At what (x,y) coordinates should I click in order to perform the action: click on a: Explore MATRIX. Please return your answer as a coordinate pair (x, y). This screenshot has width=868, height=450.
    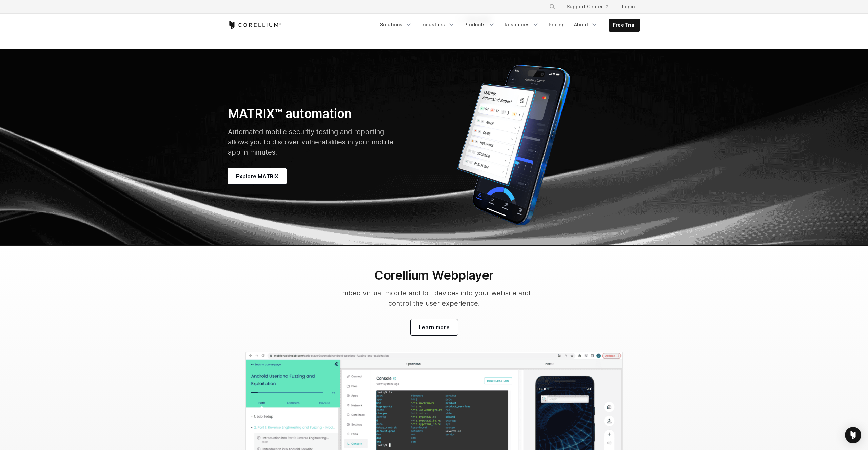
    Looking at the image, I should click on (257, 176).